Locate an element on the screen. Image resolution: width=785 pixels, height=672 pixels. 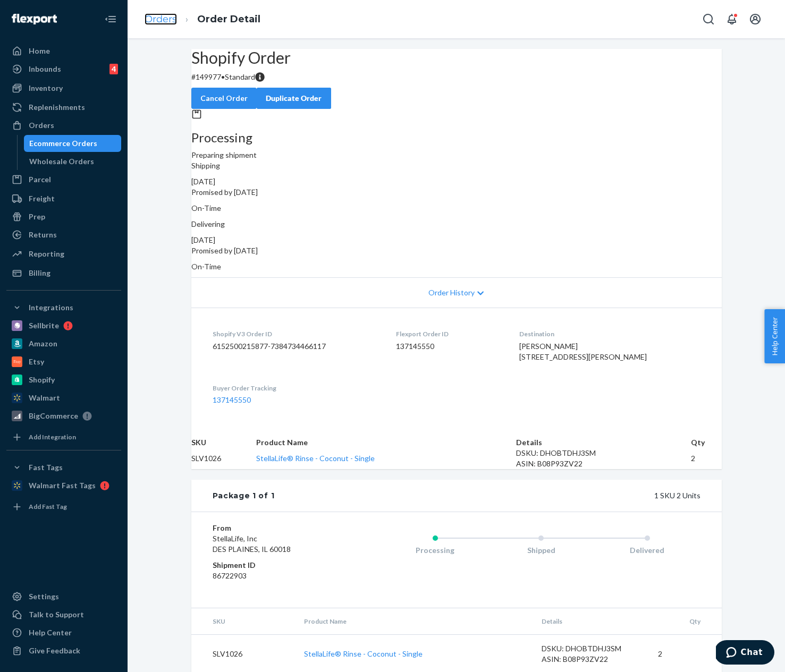
div: Package 1 of 1 is located at coordinates (243, 495).